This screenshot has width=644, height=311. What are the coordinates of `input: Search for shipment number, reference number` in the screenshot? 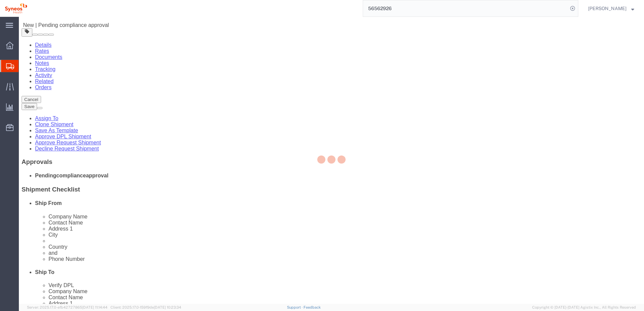 It's located at (465, 9).